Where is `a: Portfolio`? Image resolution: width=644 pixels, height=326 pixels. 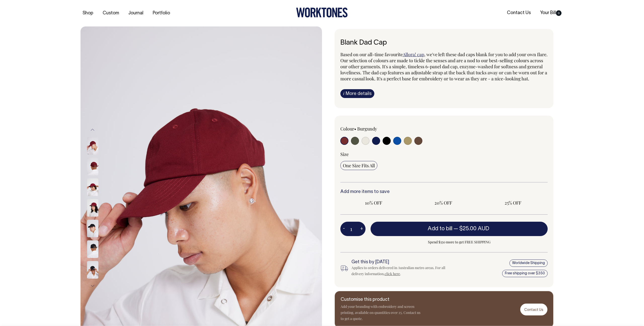
a: Portfolio is located at coordinates (161, 13).